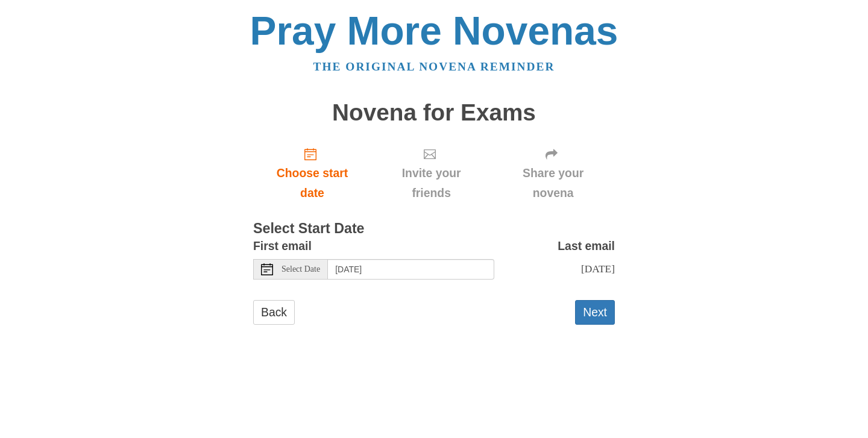 The width and height of the screenshot is (868, 438). Describe the element at coordinates (434, 67) in the screenshot. I see `a: The original novena reminder` at that location.